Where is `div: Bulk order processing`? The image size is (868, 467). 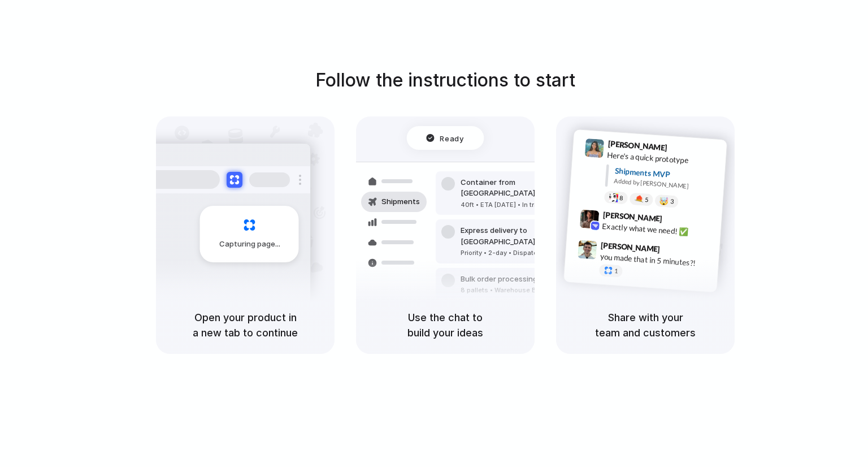
div: Bulk order processing is located at coordinates (513, 279).